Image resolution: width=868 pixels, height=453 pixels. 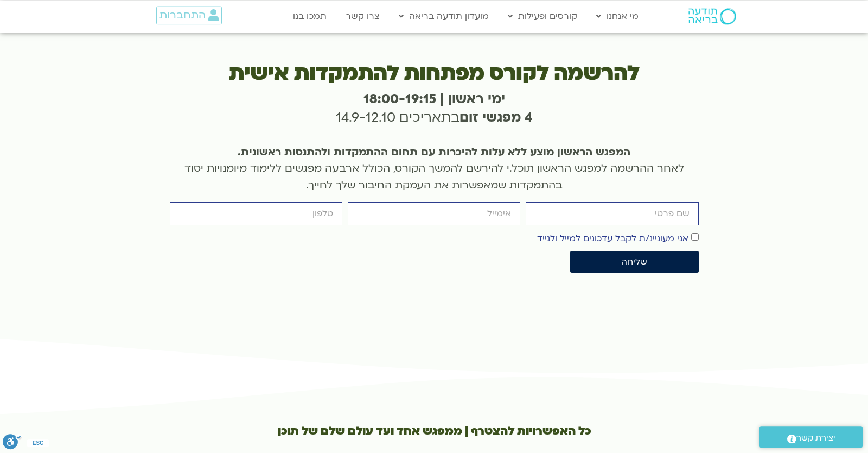 I want to click on input: מותר להשתמש רק במספרים ותווי טלפון (#, -, *, וכו')., so click(x=256, y=213).